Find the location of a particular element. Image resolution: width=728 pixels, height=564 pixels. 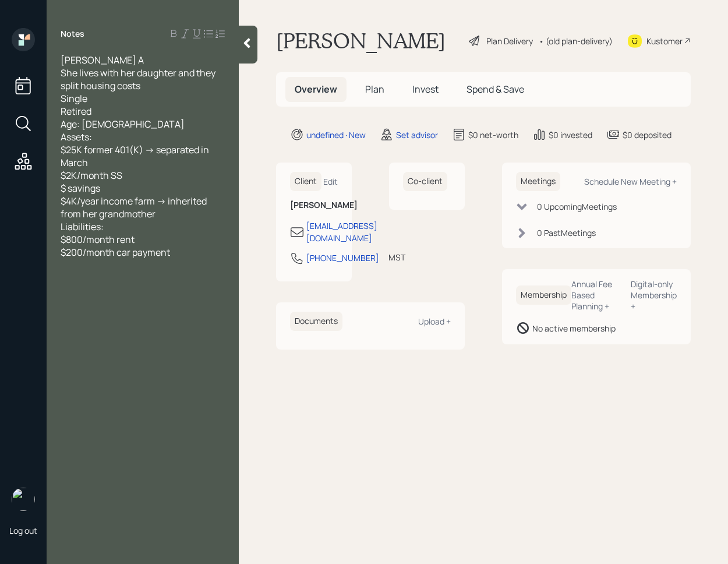

span: Overview is located at coordinates (316, 89).